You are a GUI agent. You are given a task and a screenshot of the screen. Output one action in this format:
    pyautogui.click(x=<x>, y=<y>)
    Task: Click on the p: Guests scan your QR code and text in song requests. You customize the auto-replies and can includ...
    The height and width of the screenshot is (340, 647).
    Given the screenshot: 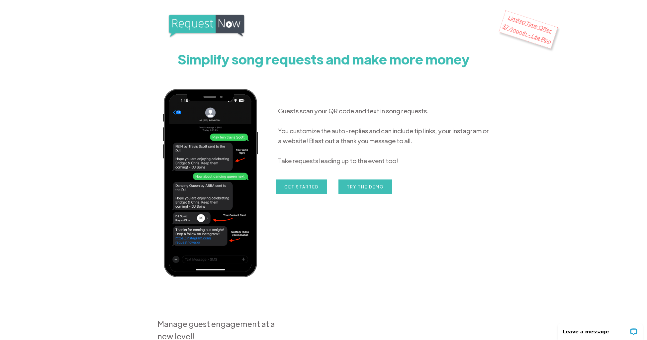 What is the action you would take?
    pyautogui.click(x=384, y=136)
    